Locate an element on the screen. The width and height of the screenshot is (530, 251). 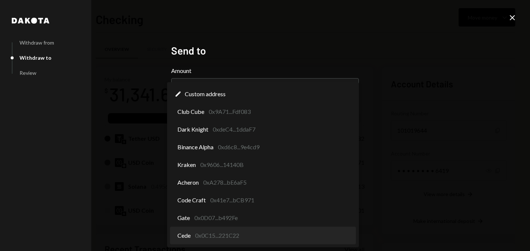
span: Code Craft is located at coordinates (191, 200).